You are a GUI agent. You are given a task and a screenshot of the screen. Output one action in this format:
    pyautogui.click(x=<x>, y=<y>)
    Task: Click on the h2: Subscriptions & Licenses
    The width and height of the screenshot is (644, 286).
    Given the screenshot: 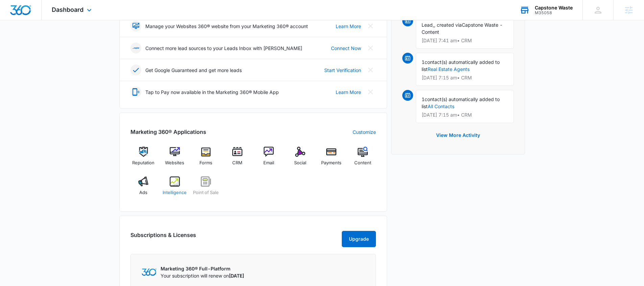 What is the action you would take?
    pyautogui.click(x=163, y=237)
    